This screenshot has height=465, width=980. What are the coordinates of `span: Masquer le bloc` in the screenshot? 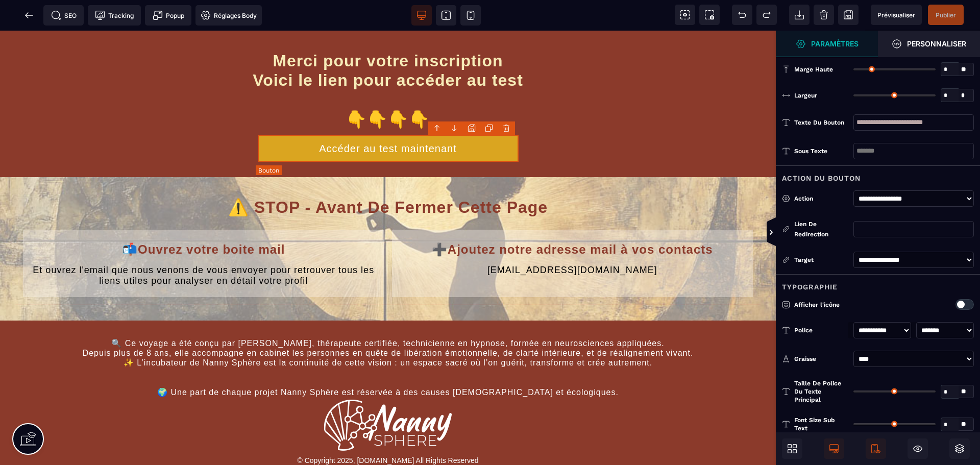 It's located at (918, 448).